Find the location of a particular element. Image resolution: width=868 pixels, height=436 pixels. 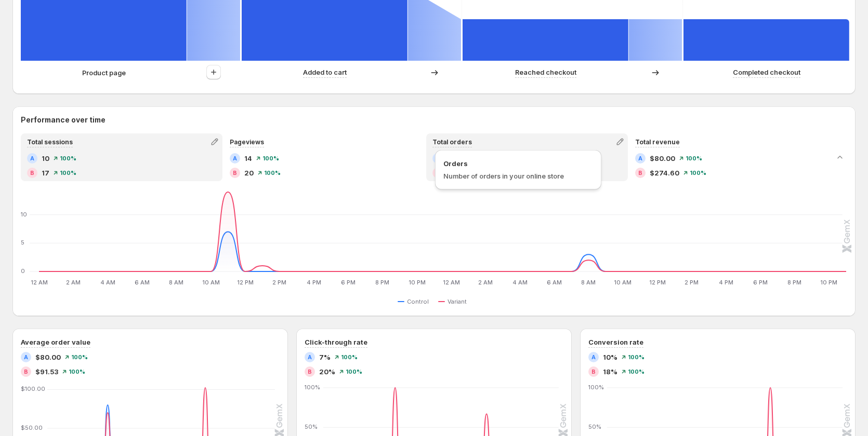

text: 5 is located at coordinates (22, 243).